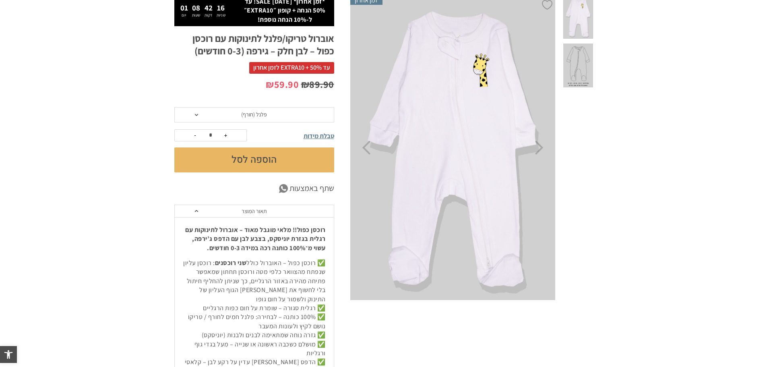 The height and width of the screenshot is (367, 767). What do you see at coordinates (282, 84) in the screenshot?
I see `bdi: 59.90` at bounding box center [282, 84].